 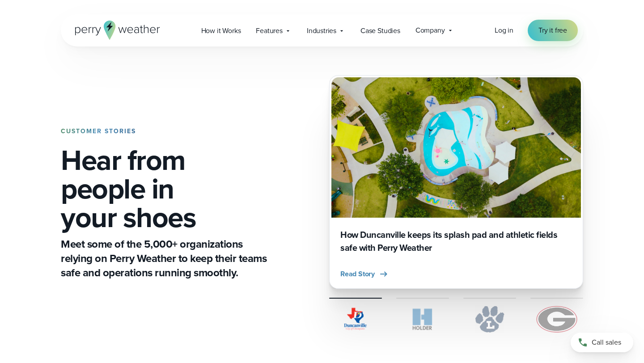 What do you see at coordinates (504, 30) in the screenshot?
I see `a: Log in` at bounding box center [504, 30].